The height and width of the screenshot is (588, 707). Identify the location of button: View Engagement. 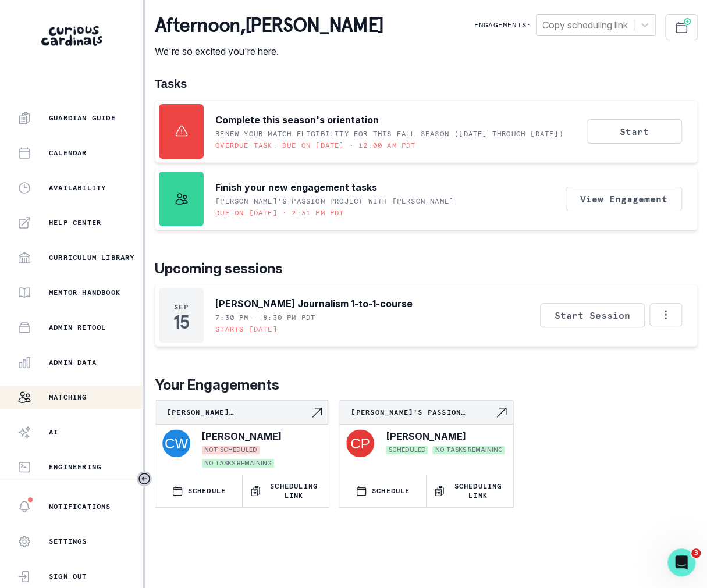
(624, 198).